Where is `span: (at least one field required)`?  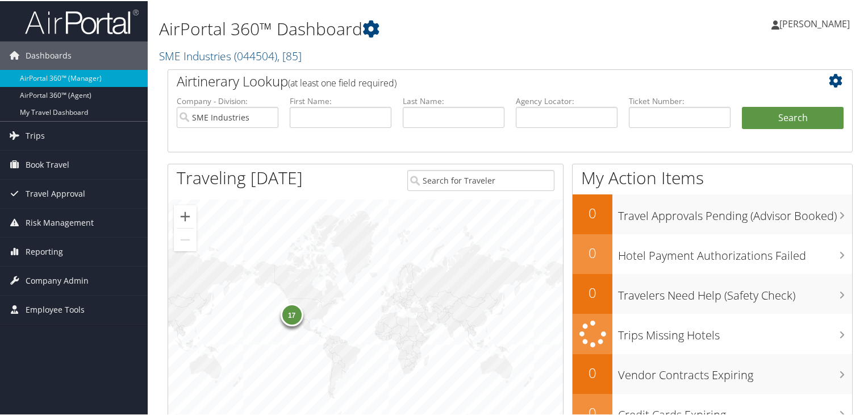 span: (at least one field required) is located at coordinates (342, 82).